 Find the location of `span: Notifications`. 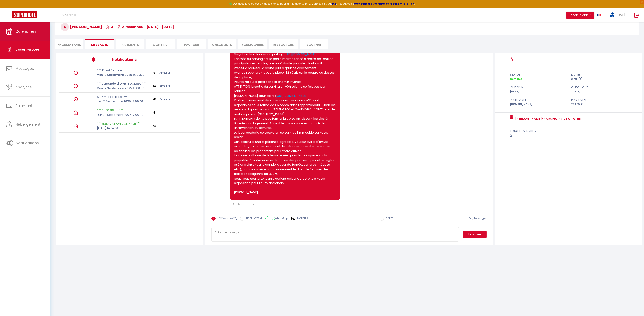

span: Notifications is located at coordinates (27, 143).